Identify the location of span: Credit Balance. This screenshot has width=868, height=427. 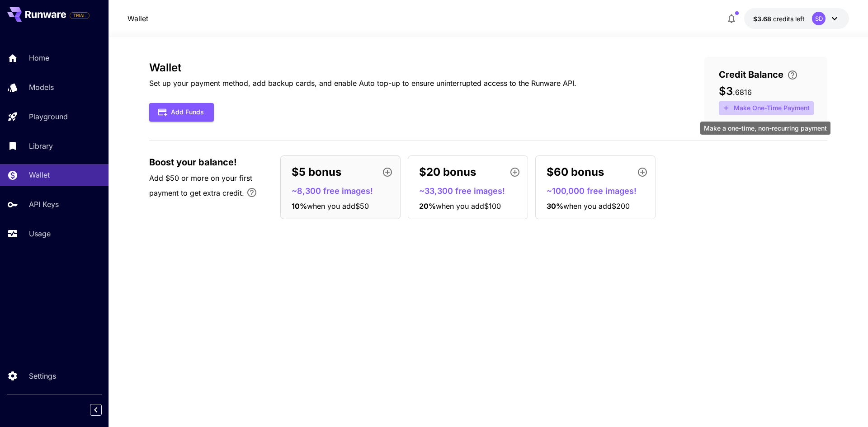
(751, 75).